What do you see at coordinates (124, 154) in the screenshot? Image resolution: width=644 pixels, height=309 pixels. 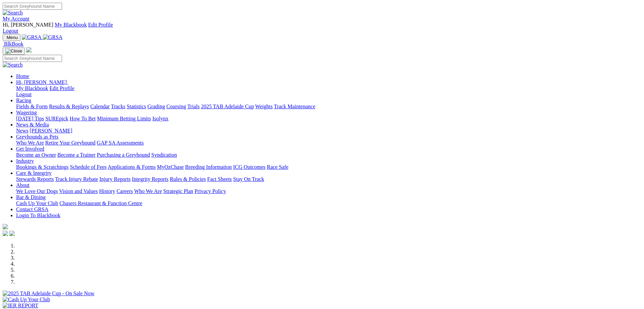 I see `a: Purchasing a Greyhound` at bounding box center [124, 154].